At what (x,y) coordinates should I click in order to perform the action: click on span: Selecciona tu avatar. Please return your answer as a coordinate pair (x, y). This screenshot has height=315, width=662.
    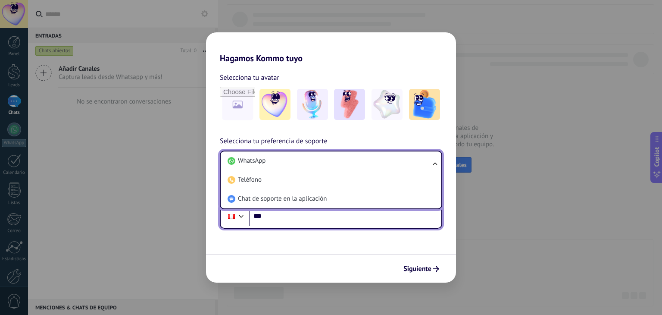
    Looking at the image, I should click on (250, 78).